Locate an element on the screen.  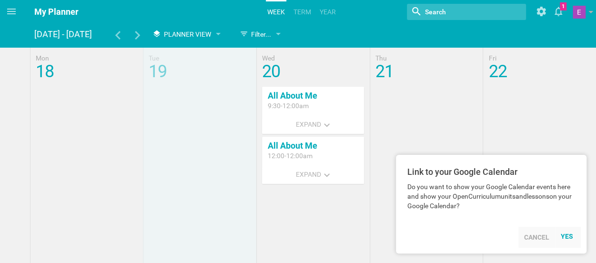
div: 12:00 - 12:00am is located at coordinates (313, 156).